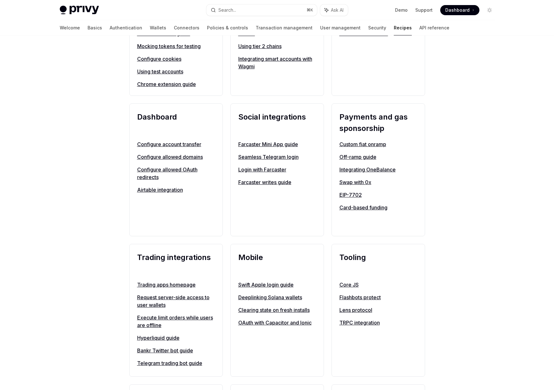 The height and width of the screenshot is (390, 554). What do you see at coordinates (176, 157) in the screenshot?
I see `a: Configure allowed domains` at bounding box center [176, 157].